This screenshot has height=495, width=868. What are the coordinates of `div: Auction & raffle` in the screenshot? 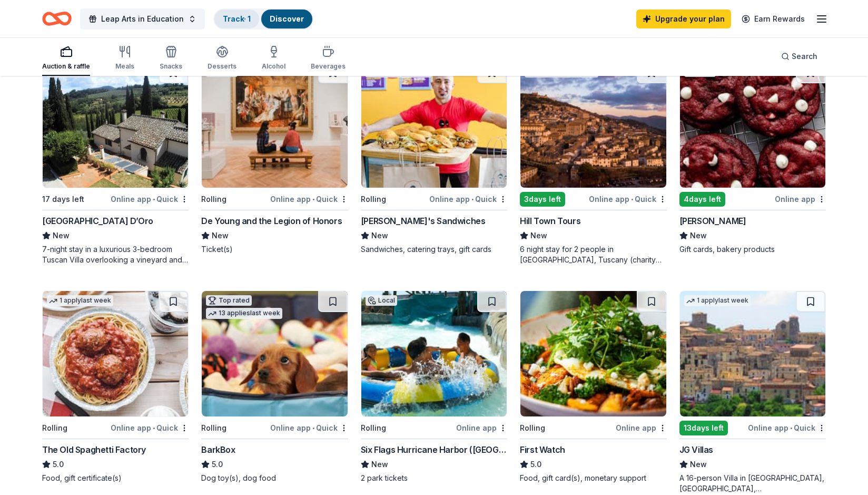 It's located at (66, 66).